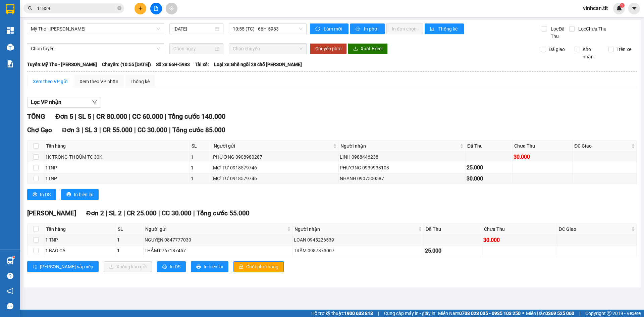 The height and width of the screenshot is (317, 644). I want to click on span: Lọc Đã Thu, so click(558, 33).